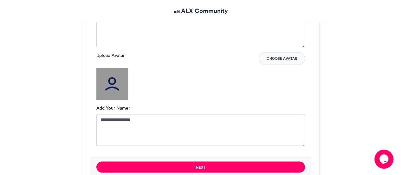  I want to click on img: user_filled.png, so click(112, 84).